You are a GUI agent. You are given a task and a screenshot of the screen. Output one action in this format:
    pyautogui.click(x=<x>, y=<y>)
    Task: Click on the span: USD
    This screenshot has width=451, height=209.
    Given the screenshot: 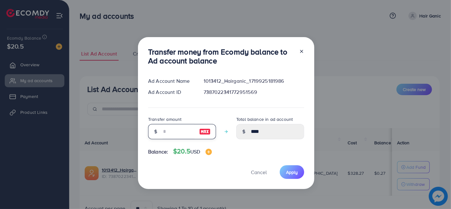 What is the action you would take?
    pyautogui.click(x=195, y=151)
    